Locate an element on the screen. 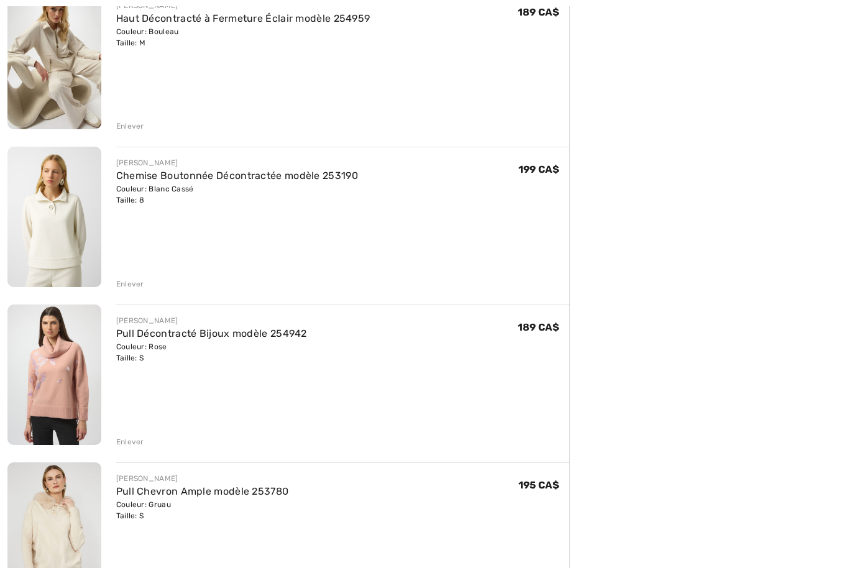 The height and width of the screenshot is (568, 849). span: 199 CA$ is located at coordinates (539, 170).